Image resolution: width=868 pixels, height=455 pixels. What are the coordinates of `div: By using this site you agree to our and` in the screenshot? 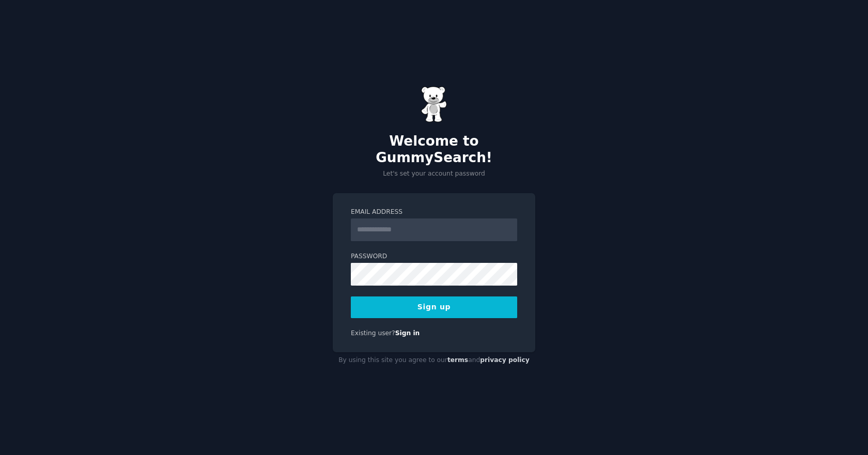 It's located at (434, 360).